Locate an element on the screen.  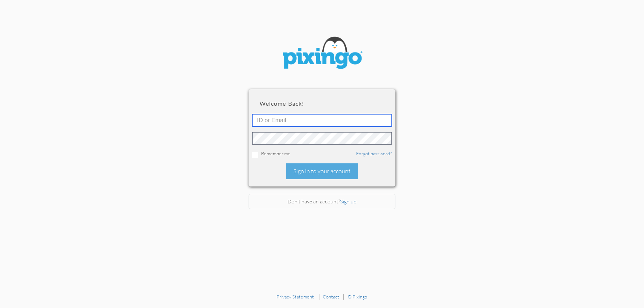
a: Forgot password? is located at coordinates (373, 153).